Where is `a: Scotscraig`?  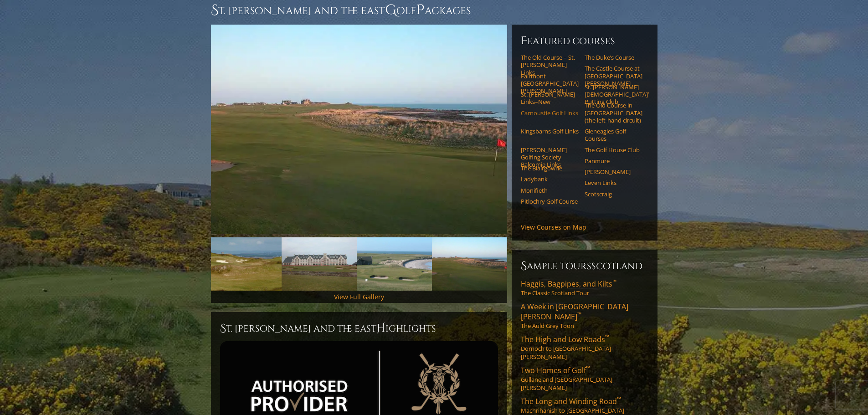 a: Scotscraig is located at coordinates (613, 194).